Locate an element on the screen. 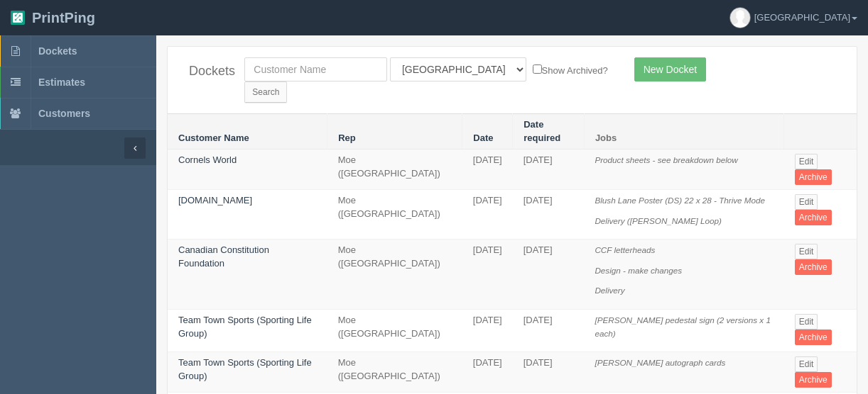 Image resolution: width=868 pixels, height=394 pixels. span: Customers is located at coordinates (64, 114).